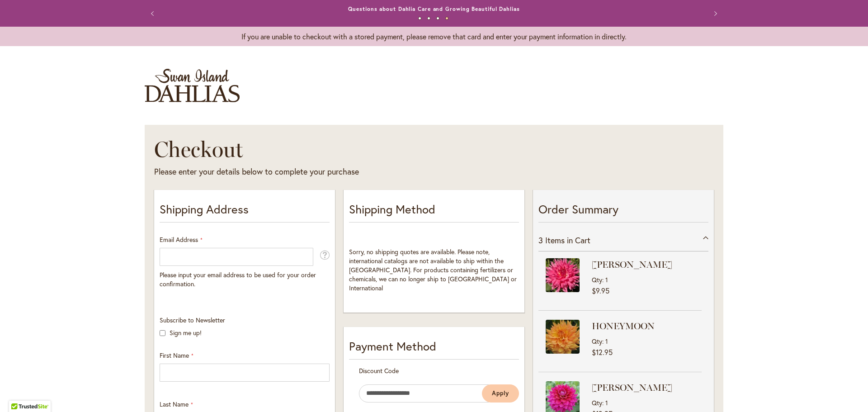  What do you see at coordinates (174, 355) in the screenshot?
I see `span: First Name` at bounding box center [174, 355].